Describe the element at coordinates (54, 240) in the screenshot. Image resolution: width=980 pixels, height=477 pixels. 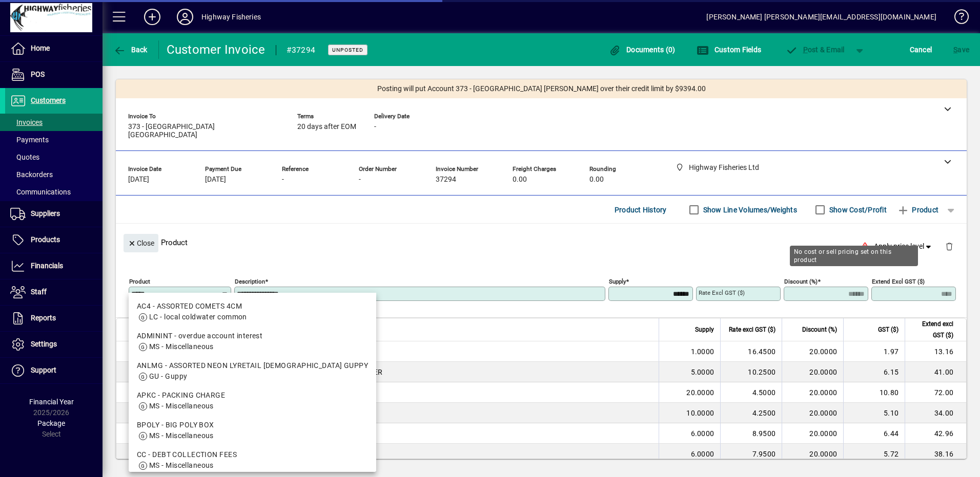
I see `a: Products` at that location.